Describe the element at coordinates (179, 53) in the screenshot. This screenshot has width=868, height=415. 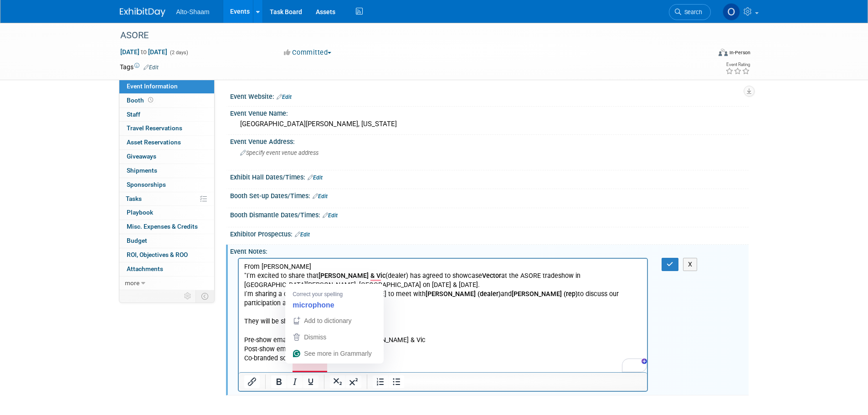
I see `span: (2 days)` at that location.